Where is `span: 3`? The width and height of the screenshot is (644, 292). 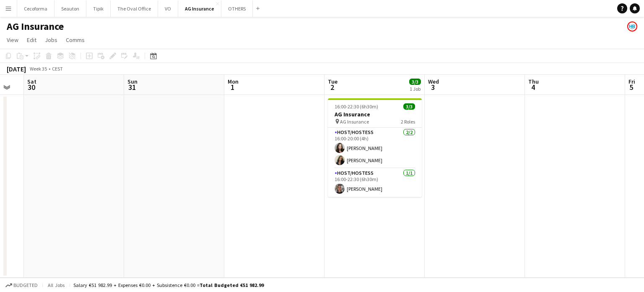
span: 3 is located at coordinates (433, 87).